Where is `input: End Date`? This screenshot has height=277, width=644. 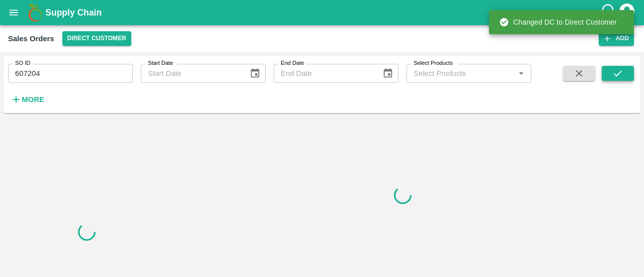 input: End Date is located at coordinates (324, 74).